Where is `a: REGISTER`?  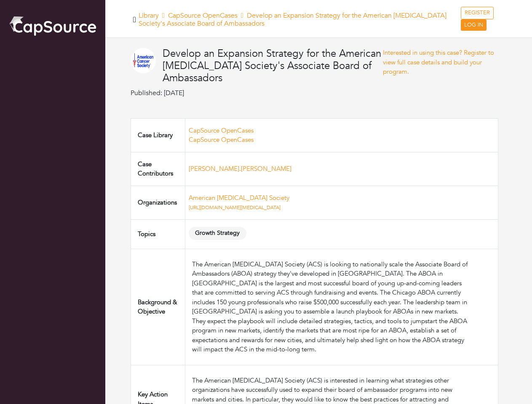
a: REGISTER is located at coordinates (477, 13).